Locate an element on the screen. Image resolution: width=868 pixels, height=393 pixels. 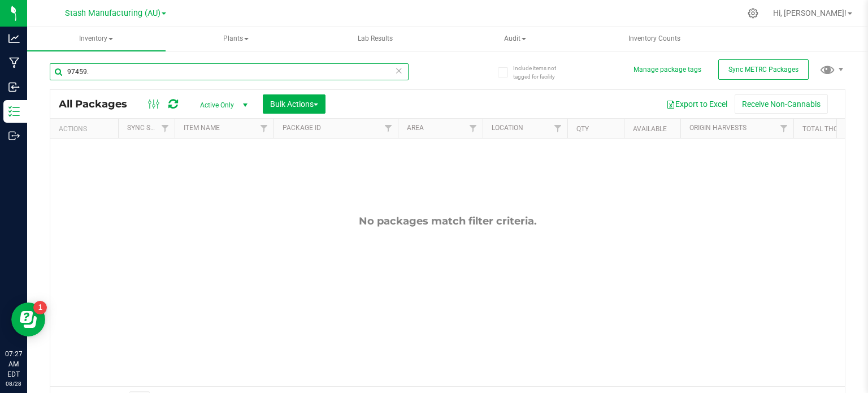
inline-svg: Inventory is located at coordinates (14, 112).